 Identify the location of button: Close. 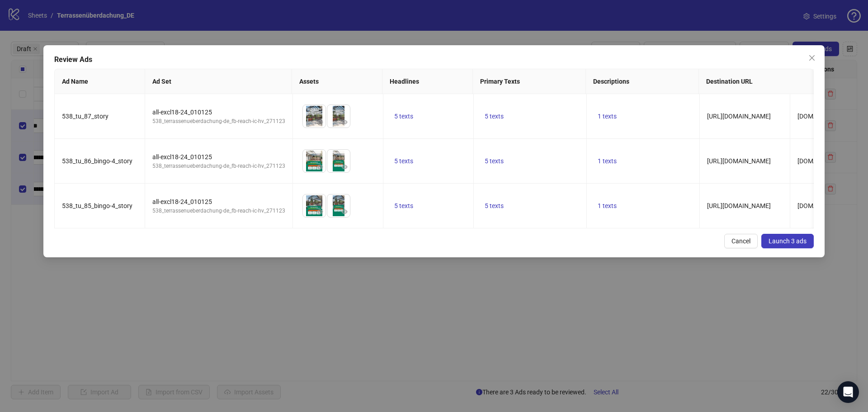
(812, 58).